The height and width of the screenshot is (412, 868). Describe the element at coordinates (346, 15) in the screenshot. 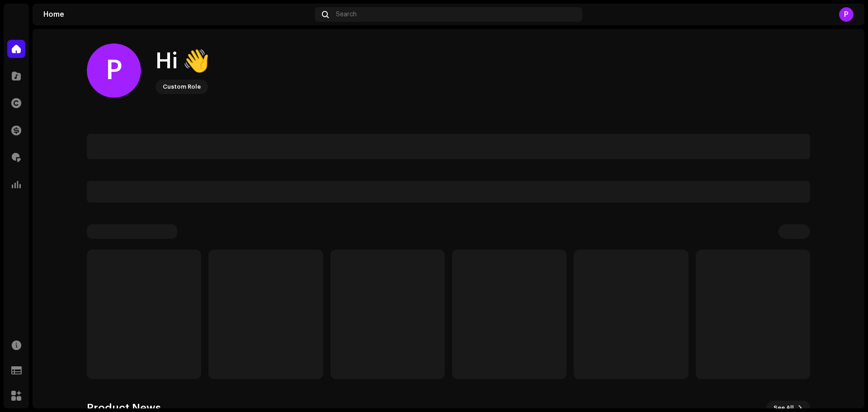

I see `span: Search` at that location.